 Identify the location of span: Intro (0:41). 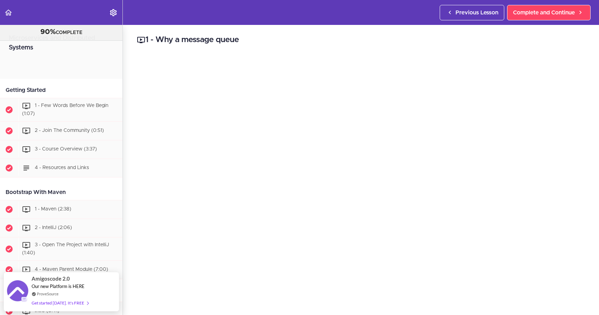
(47, 312).